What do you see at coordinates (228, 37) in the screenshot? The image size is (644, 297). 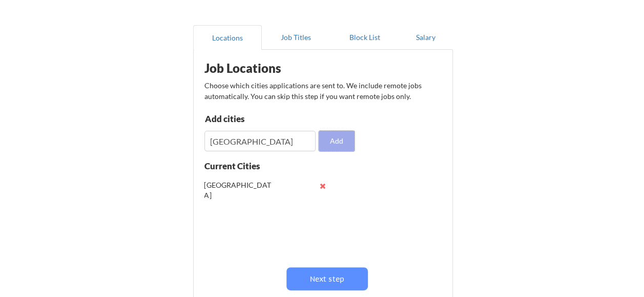 I see `button: Locations` at bounding box center [228, 37].